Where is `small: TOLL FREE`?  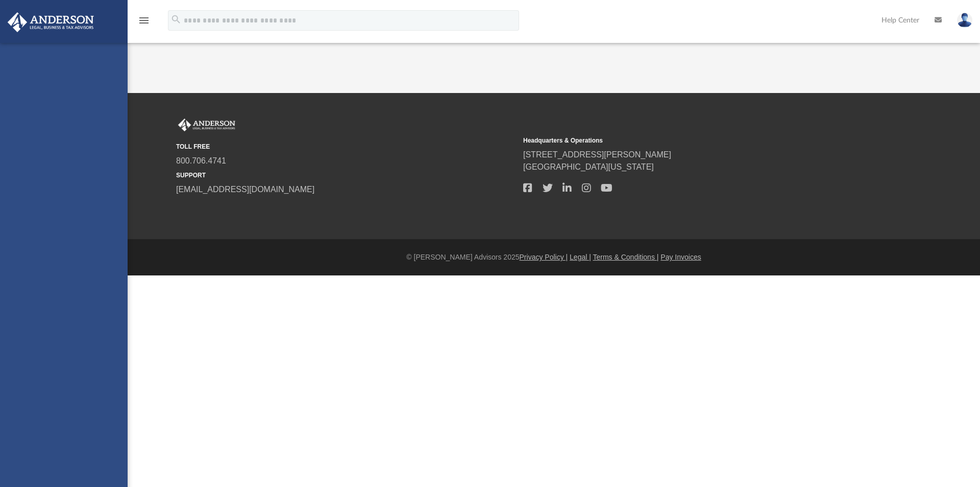 small: TOLL FREE is located at coordinates (346, 147).